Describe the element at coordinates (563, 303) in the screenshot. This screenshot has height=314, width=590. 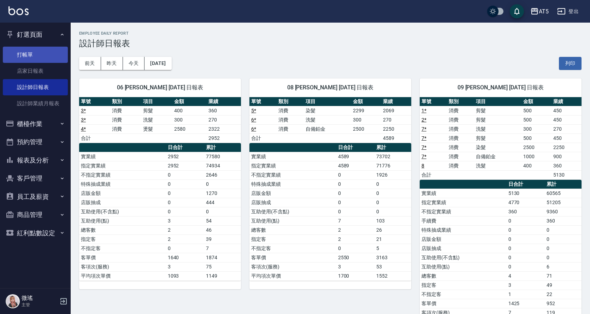
I see `td: 952` at that location.